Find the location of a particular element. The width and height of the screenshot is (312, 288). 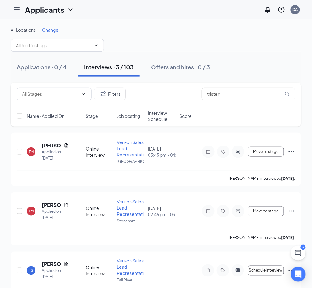

span: 02:45 pm - 03:15 pm is located at coordinates (162, 214).